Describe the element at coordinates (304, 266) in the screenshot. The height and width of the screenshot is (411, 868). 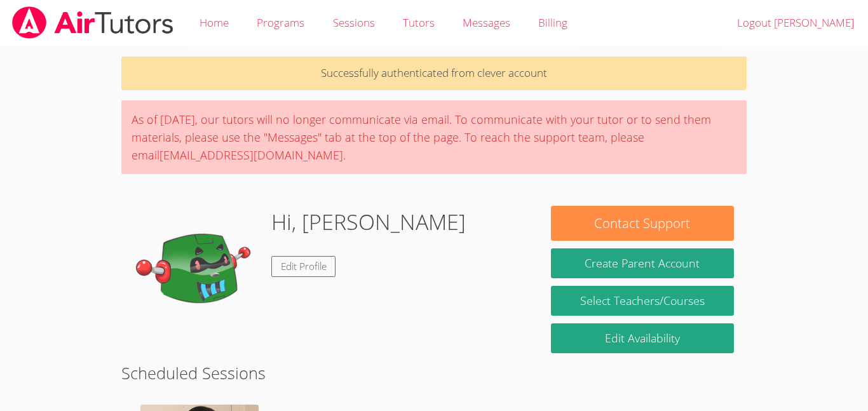
I see `a: Edit Profile` at that location.